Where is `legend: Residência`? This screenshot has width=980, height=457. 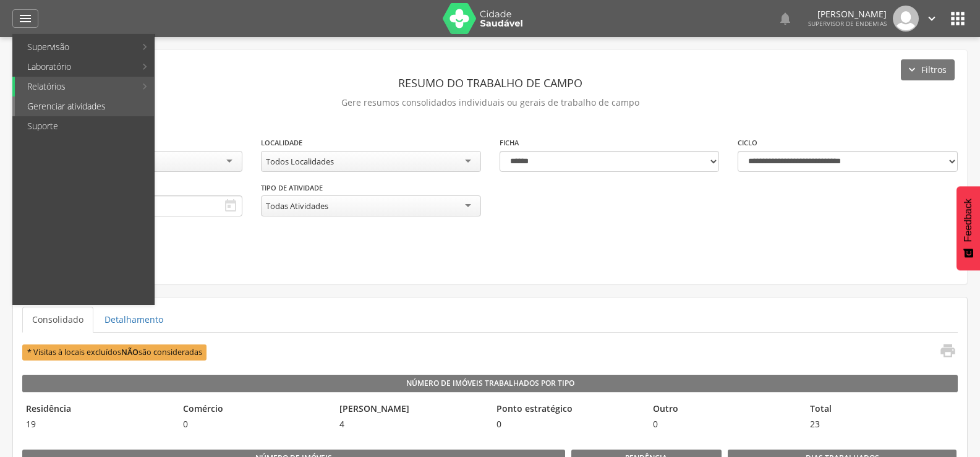
legend: Residência is located at coordinates (98, 409).